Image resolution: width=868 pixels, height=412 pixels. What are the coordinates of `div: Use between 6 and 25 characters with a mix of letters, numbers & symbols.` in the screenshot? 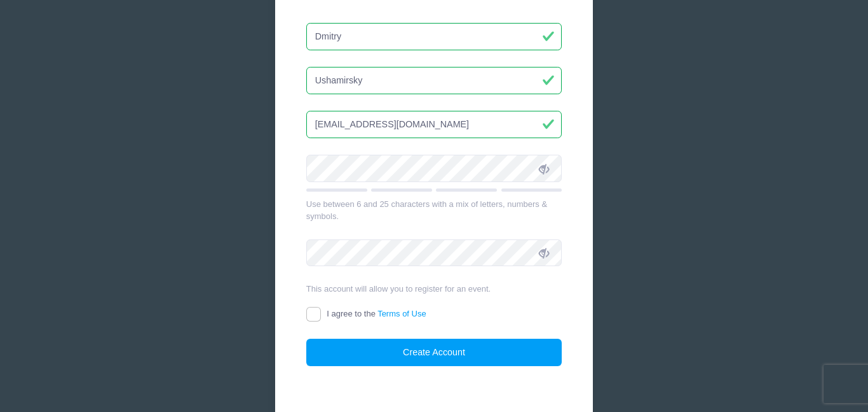 It's located at (434, 210).